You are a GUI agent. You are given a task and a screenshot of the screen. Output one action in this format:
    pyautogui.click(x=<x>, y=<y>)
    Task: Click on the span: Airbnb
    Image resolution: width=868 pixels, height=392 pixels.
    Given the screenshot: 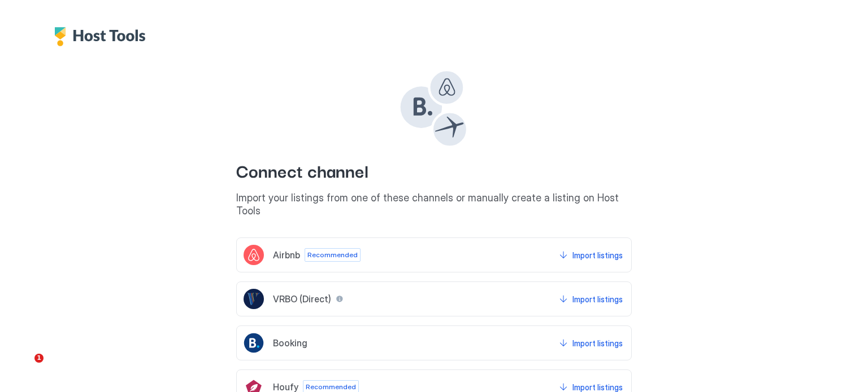 What is the action you would take?
    pyautogui.click(x=286, y=255)
    